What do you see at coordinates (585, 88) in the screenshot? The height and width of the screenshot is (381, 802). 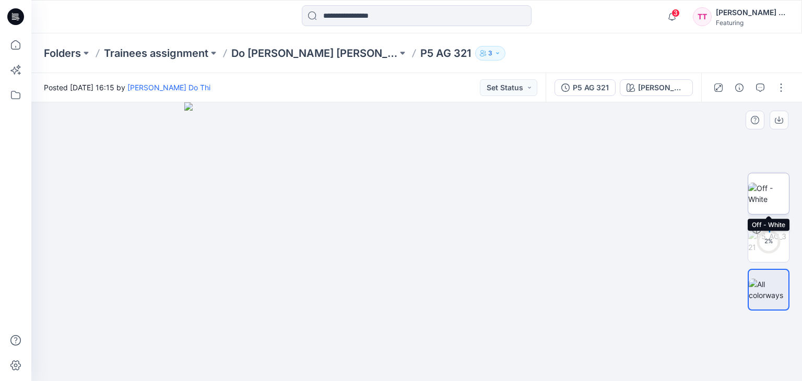 I see `button: P5 AG 321` at bounding box center [585, 88].